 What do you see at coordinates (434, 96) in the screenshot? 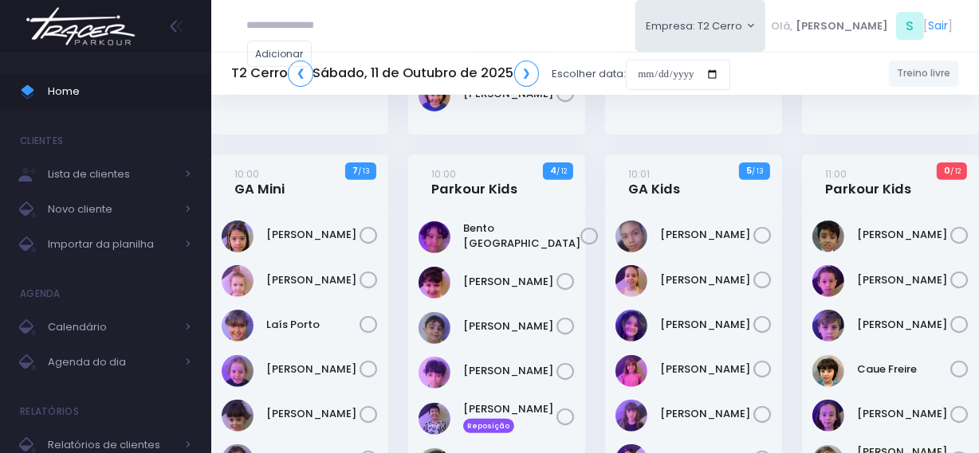
I see `img: Ícaro Torres Longhi` at bounding box center [434, 96].